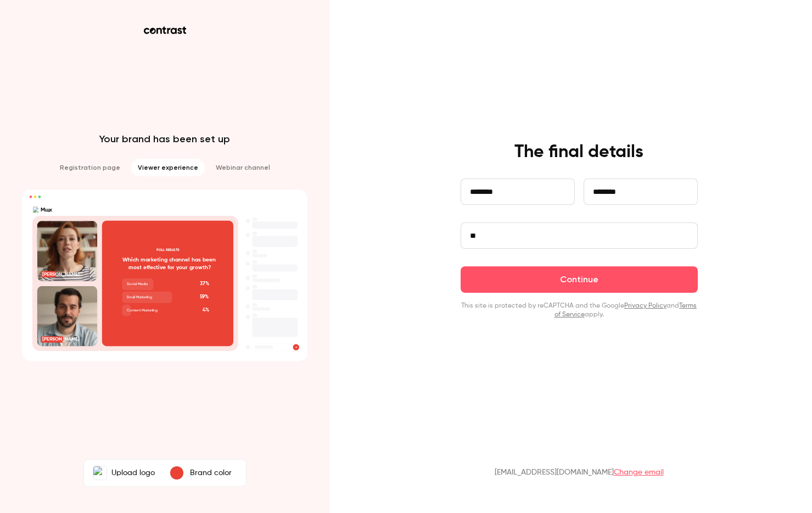 The width and height of the screenshot is (812, 513). I want to click on img: Мщк, so click(100, 472).